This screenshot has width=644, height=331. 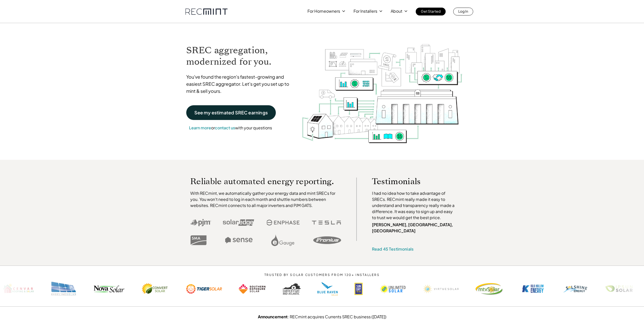 What do you see at coordinates (231, 113) in the screenshot?
I see `p: See my estimated SREC earnings` at bounding box center [231, 113].